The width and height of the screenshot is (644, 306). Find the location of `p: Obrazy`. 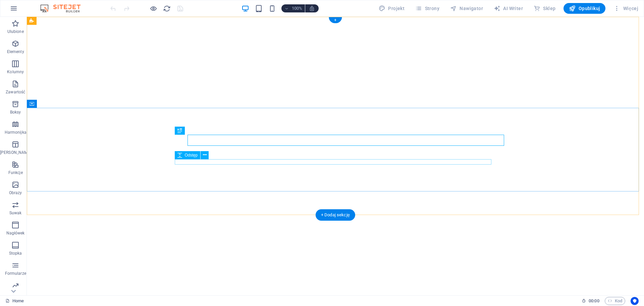

p: Obrazy is located at coordinates (15, 193).